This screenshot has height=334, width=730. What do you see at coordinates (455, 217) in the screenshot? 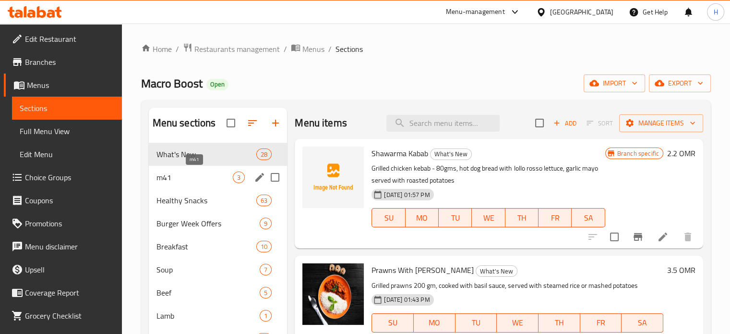
I see `button: TU` at bounding box center [455, 217].